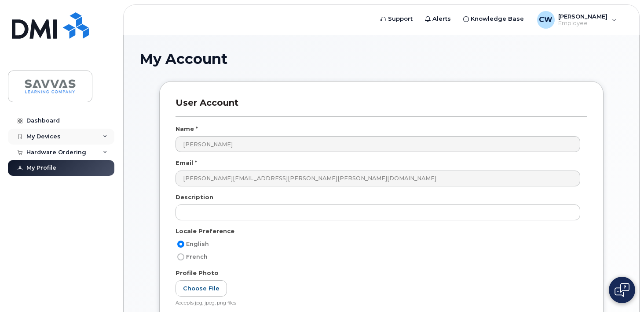 This screenshot has width=644, height=312. Describe the element at coordinates (186, 163) in the screenshot. I see `label: Email *` at that location.